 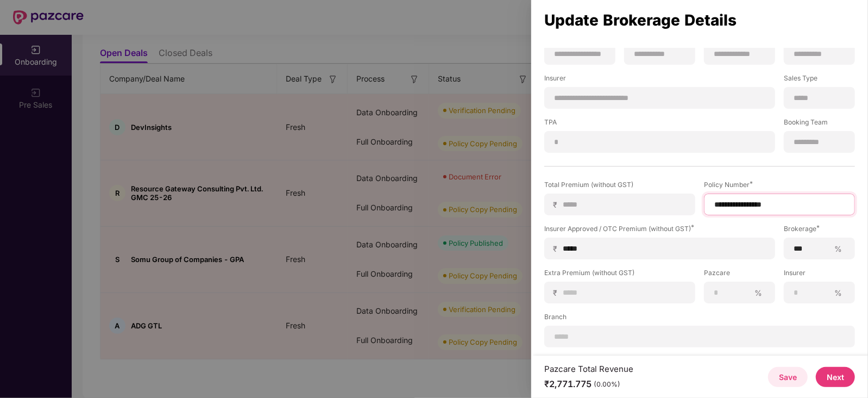 What do you see at coordinates (620, 187) in the screenshot?
I see `label: Total Premium (without GST)` at bounding box center [620, 187].